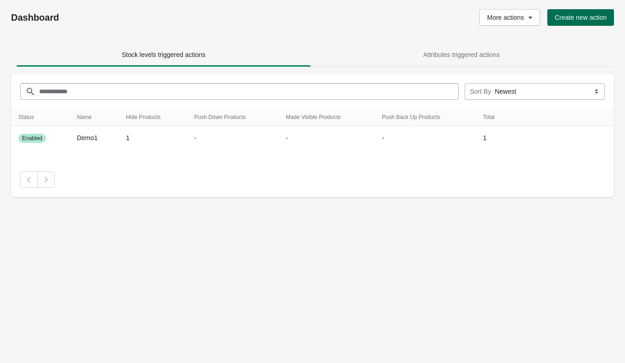  What do you see at coordinates (505, 17) in the screenshot?
I see `span: More actions` at bounding box center [505, 17].